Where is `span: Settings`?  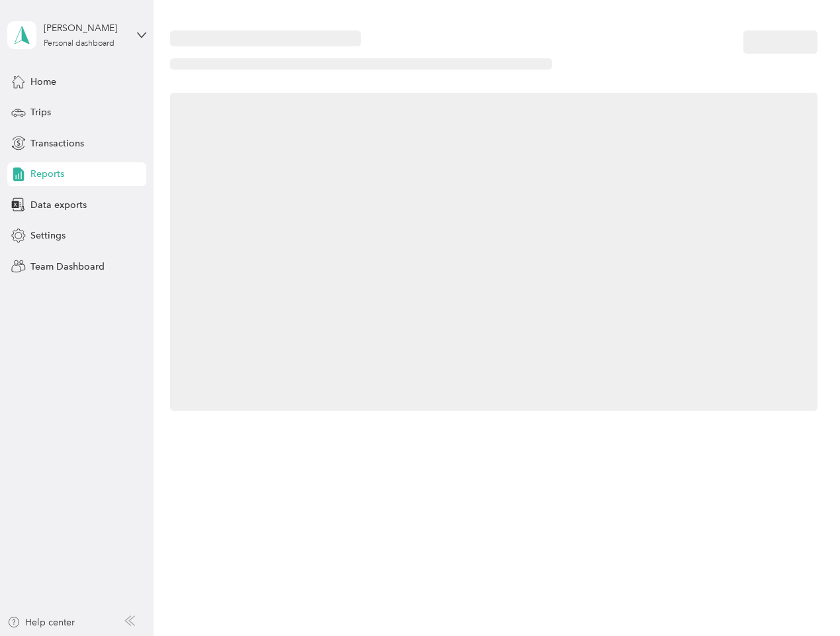 span: Settings is located at coordinates (47, 235).